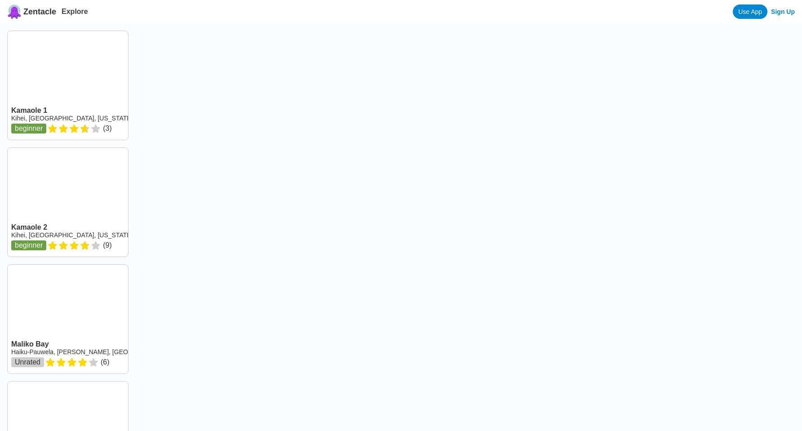 This screenshot has height=431, width=802. Describe the element at coordinates (75, 11) in the screenshot. I see `a: Explore` at that location.